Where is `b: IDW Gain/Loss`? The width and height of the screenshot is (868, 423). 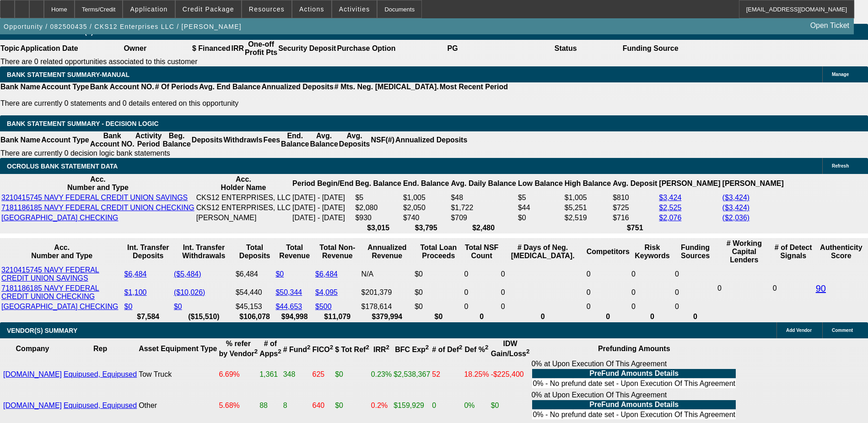
b: IDW Gain/Loss is located at coordinates (510, 348).